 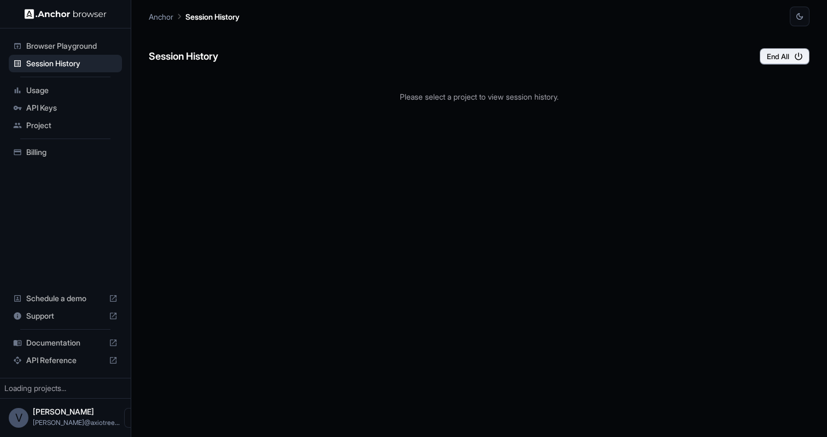 What do you see at coordinates (72, 46) in the screenshot?
I see `span: Browser Playground` at bounding box center [72, 46].